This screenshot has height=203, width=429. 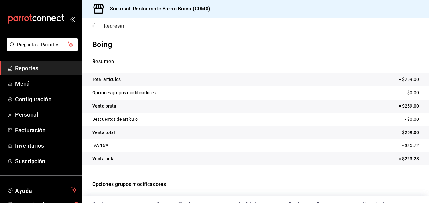 I want to click on p: Boing, so click(x=256, y=45).